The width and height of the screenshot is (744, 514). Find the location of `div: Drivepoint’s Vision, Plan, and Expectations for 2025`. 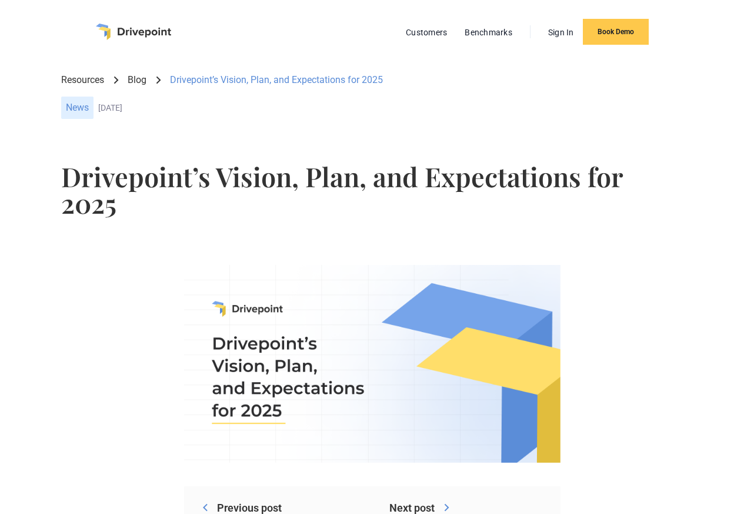

div: Drivepoint’s Vision, Plan, and Expectations for 2025 is located at coordinates (277, 80).